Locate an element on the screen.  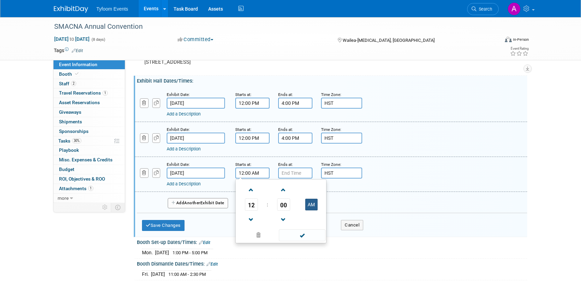
div: Event Format is located at coordinates (494, 41).